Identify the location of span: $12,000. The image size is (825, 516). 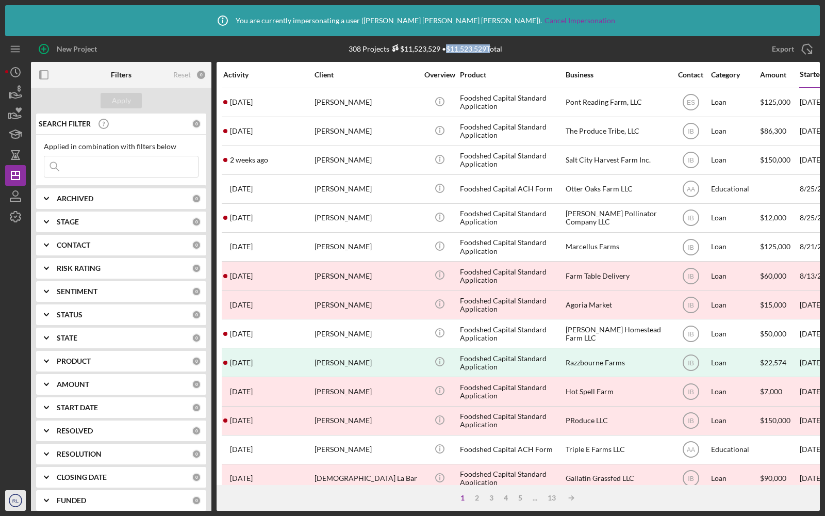
(773, 217).